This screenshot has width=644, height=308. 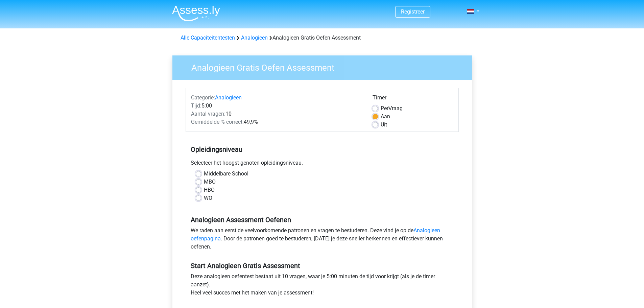 What do you see at coordinates (322, 220) in the screenshot?
I see `h5: Analogieen Assessment Oefenen` at bounding box center [322, 220].